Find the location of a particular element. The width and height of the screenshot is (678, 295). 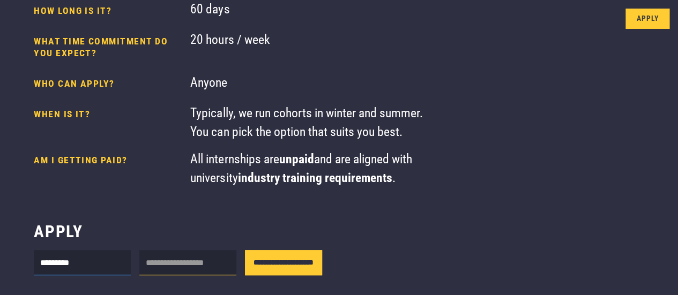

h4: What time commitment do you expect? is located at coordinates (108, 48).